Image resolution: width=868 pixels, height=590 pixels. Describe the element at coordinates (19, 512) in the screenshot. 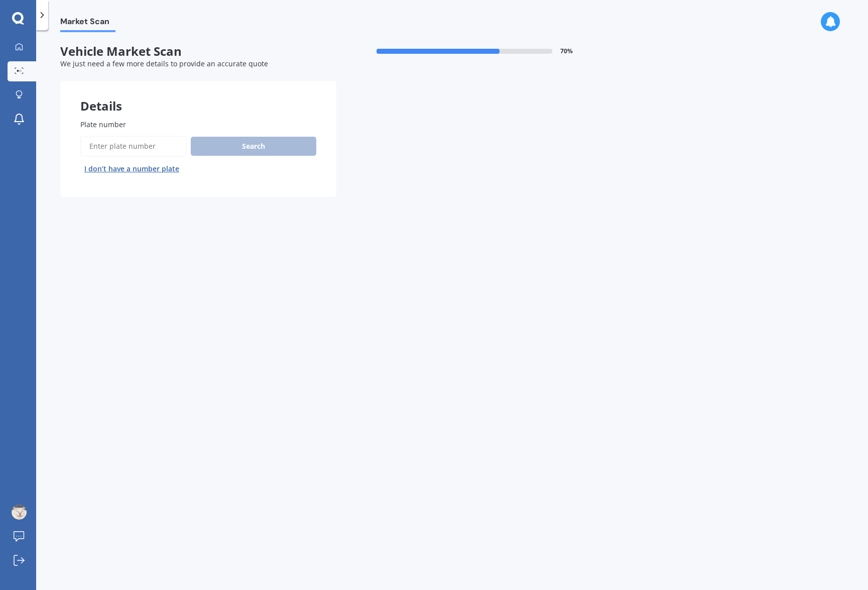

I see `img: ACg8ocJxfOjquHt-1mmJTvQ15gOP_GrjhQoNzfUhhw2hPzCVX-SmR8kB=s96-c` at that location.